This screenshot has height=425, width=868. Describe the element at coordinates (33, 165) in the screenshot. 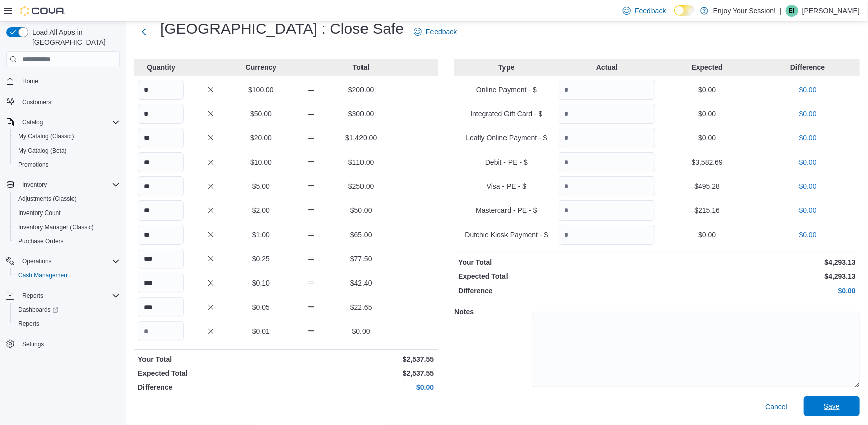

I see `a: Promotions` at that location.